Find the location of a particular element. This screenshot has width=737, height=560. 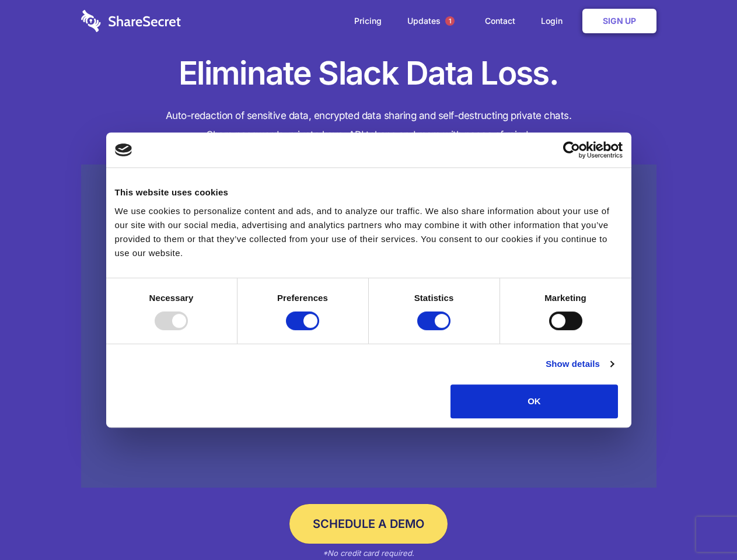

div: This website uses cookies is located at coordinates (368, 192).